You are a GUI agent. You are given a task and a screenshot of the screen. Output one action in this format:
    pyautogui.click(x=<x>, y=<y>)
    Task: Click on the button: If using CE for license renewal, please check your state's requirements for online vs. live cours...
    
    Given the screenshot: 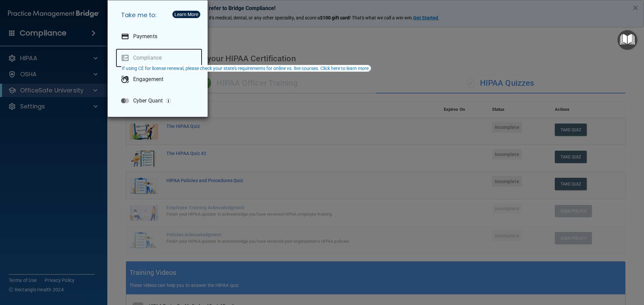 What is the action you would take?
    pyautogui.click(x=246, y=68)
    